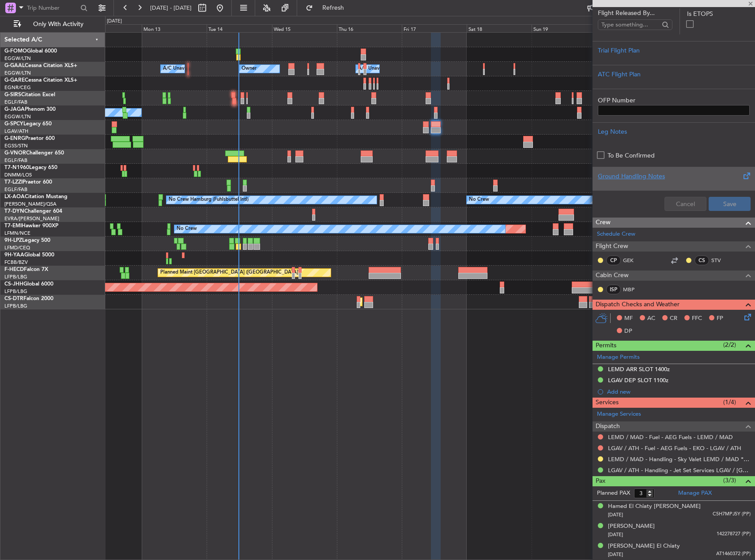 The width and height of the screenshot is (755, 560). Describe the element at coordinates (628, 319) in the screenshot. I see `span: MF` at that location.